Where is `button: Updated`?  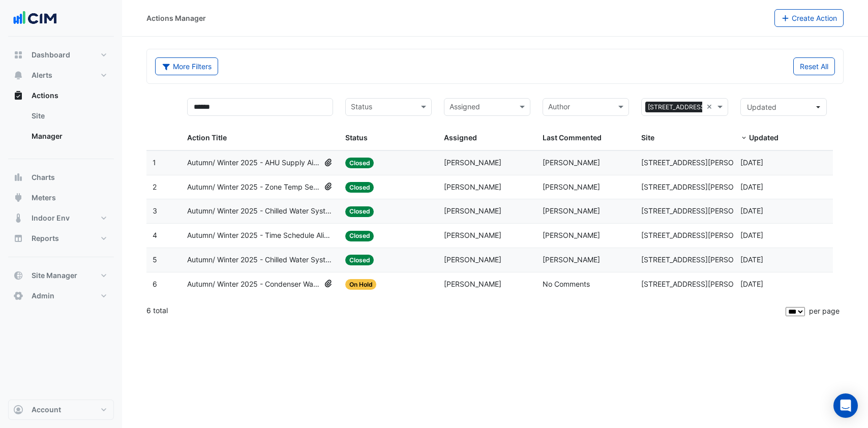 button: Updated is located at coordinates (783, 107).